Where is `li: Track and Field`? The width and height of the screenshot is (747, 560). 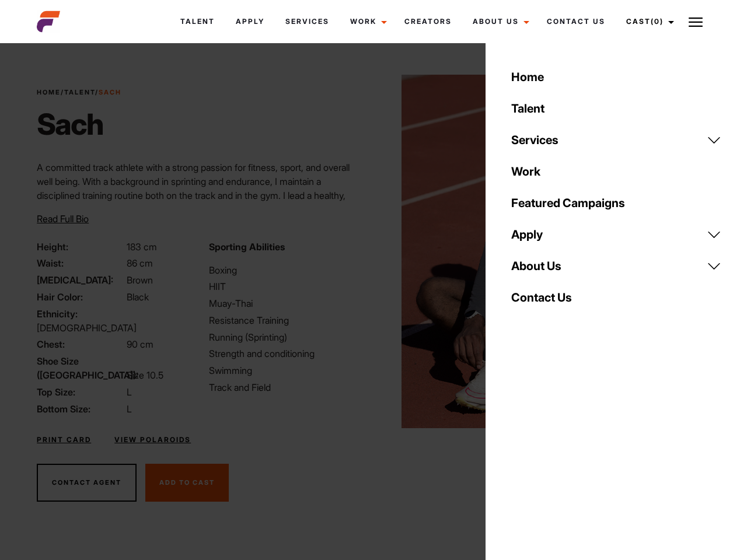
li: Track and Field is located at coordinates (287, 388).